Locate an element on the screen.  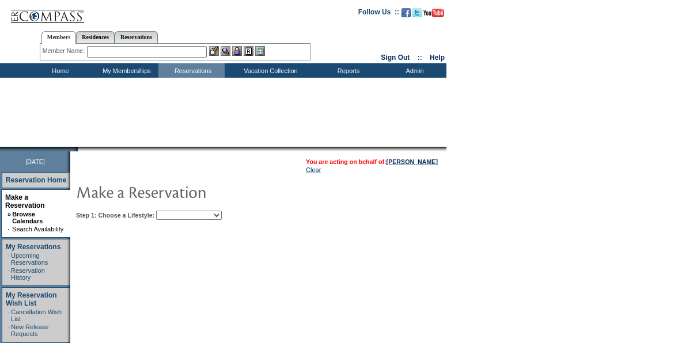
a: Residences is located at coordinates (95, 37).